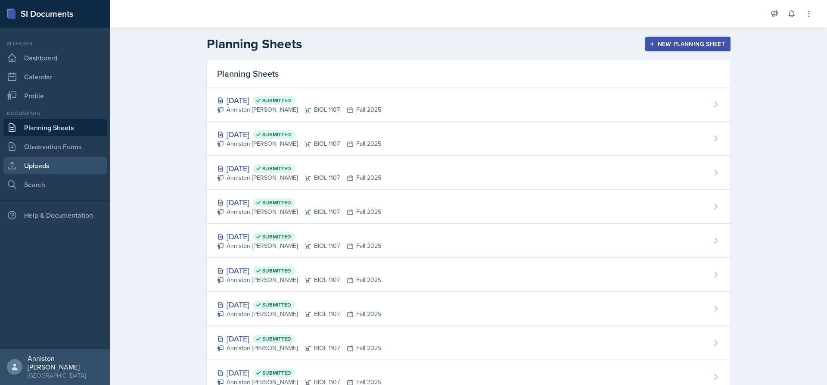  Describe the element at coordinates (688, 44) in the screenshot. I see `button: New Planning Sheet` at that location.